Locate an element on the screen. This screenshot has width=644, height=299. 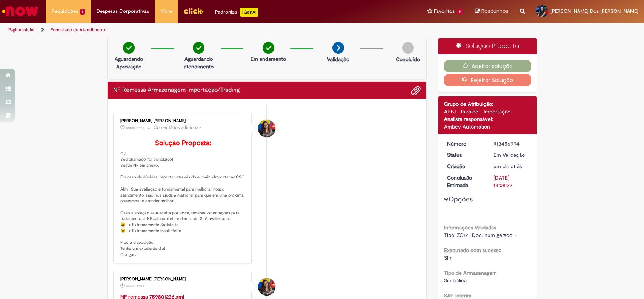
span: 1 is located at coordinates (82, 12).